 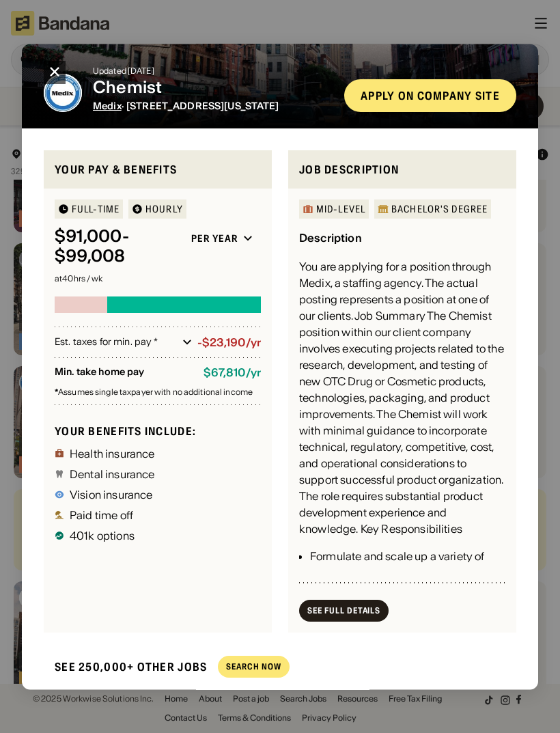 I want to click on span: Medix, so click(x=107, y=106).